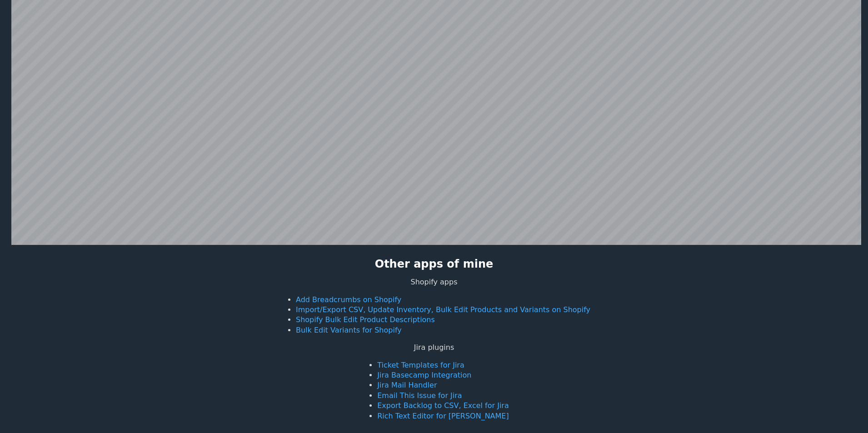 This screenshot has width=868, height=433. What do you see at coordinates (443, 310) in the screenshot?
I see `a: Import/Export CSV, Update Inventory, Bulk Edit Products and Variants on Shopify` at bounding box center [443, 310].